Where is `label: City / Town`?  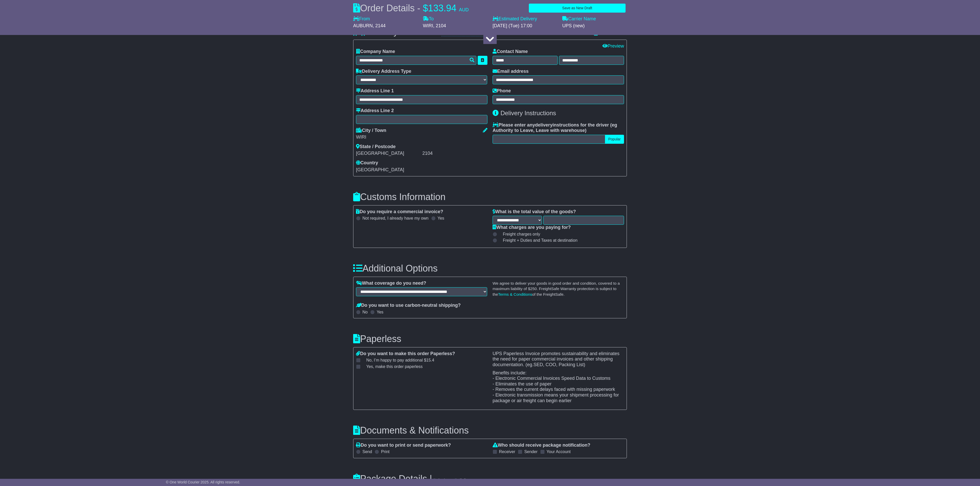
label: City / Town is located at coordinates (371, 131).